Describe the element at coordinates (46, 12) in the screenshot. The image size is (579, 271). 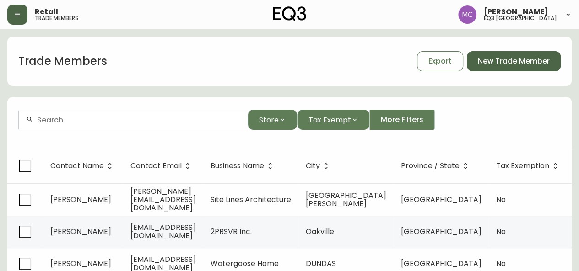
I see `span: Retail` at that location.